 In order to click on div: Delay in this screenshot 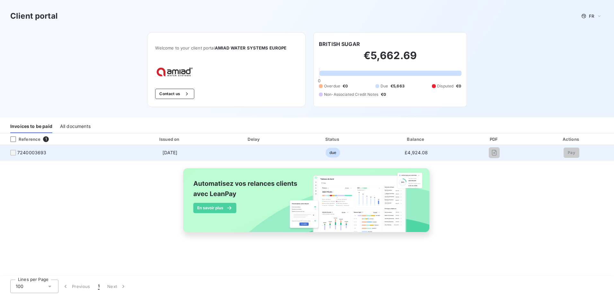, I will do `click(254, 139)`.